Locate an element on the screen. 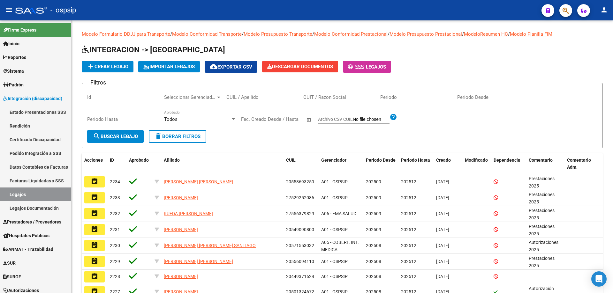 The height and width of the screenshot is (293, 613). datatable-header-cell: CUIL is located at coordinates (301, 164).